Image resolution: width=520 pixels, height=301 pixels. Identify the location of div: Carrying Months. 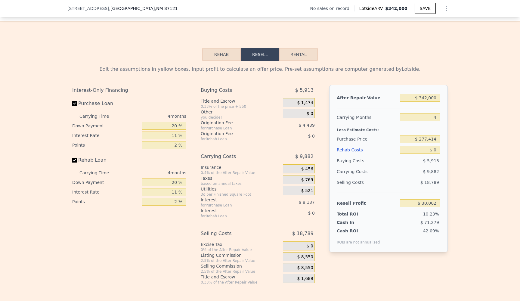
(367, 117).